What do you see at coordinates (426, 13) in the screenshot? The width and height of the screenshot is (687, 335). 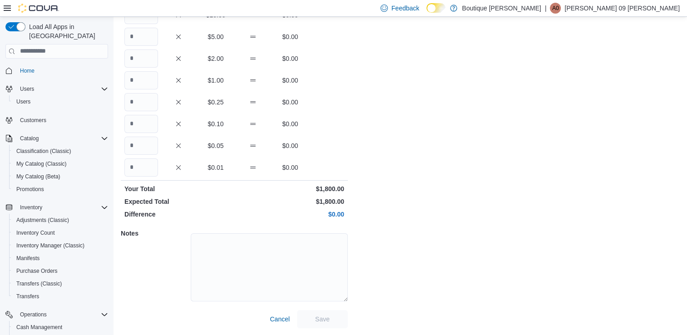 I see `span: Dark Mode` at bounding box center [426, 13].